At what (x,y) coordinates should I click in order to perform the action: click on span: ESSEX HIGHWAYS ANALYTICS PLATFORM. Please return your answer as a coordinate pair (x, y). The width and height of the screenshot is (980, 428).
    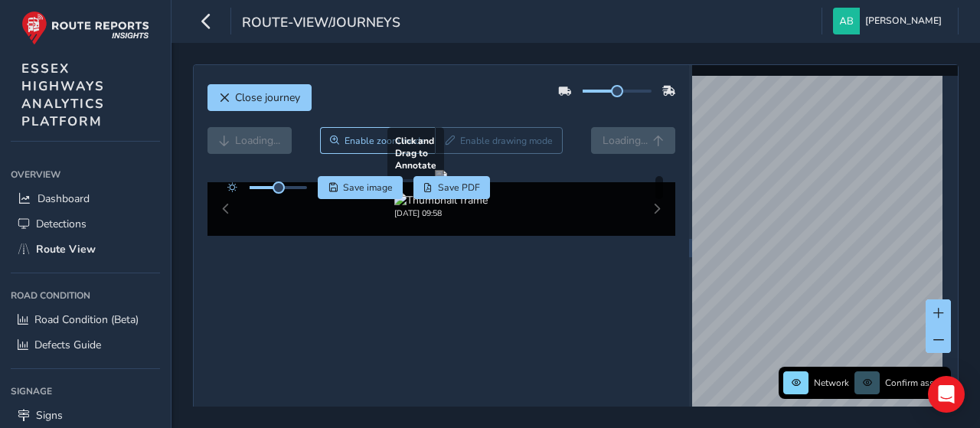
    Looking at the image, I should click on (63, 95).